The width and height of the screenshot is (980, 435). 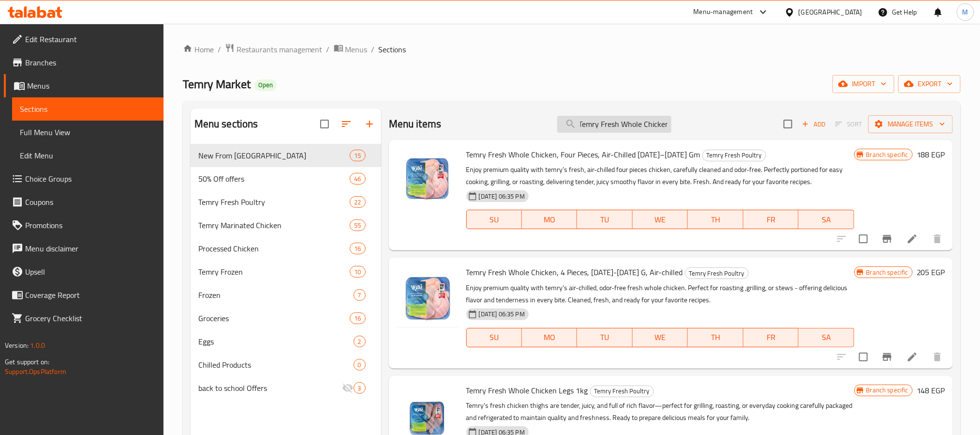 I want to click on span: M, so click(x=965, y=12).